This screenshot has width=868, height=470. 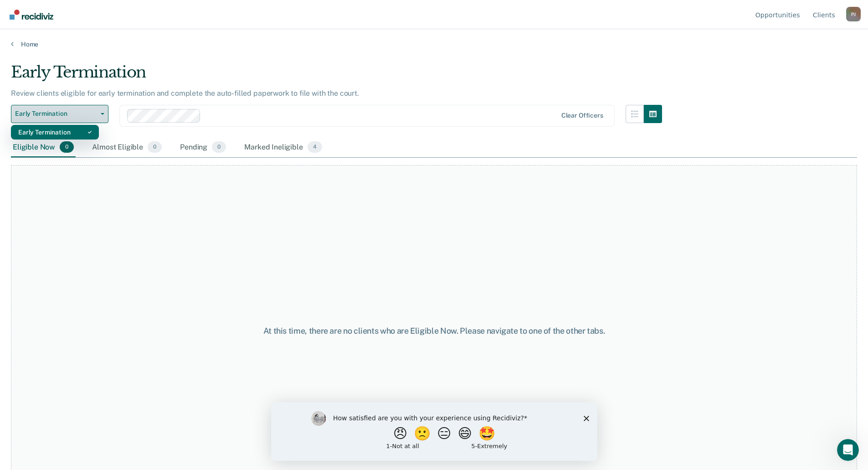 What do you see at coordinates (853, 14) in the screenshot?
I see `div: P J` at bounding box center [853, 14].